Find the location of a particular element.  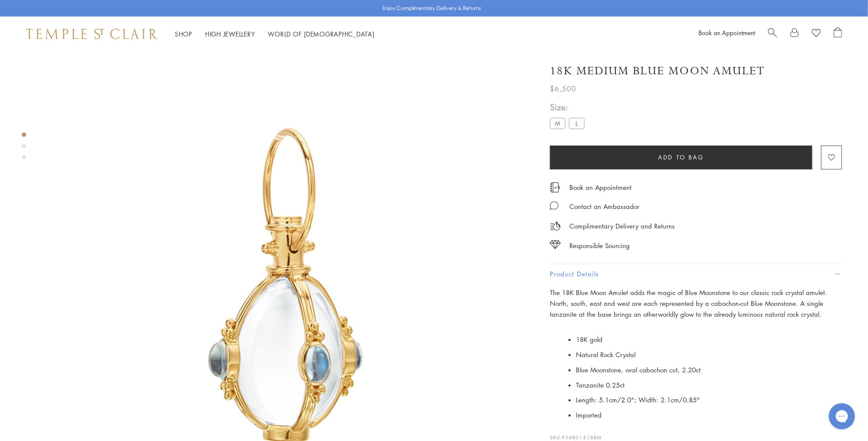

li: Blue Moonstone, oval cabochon cut, 2.20ct is located at coordinates (708, 369).